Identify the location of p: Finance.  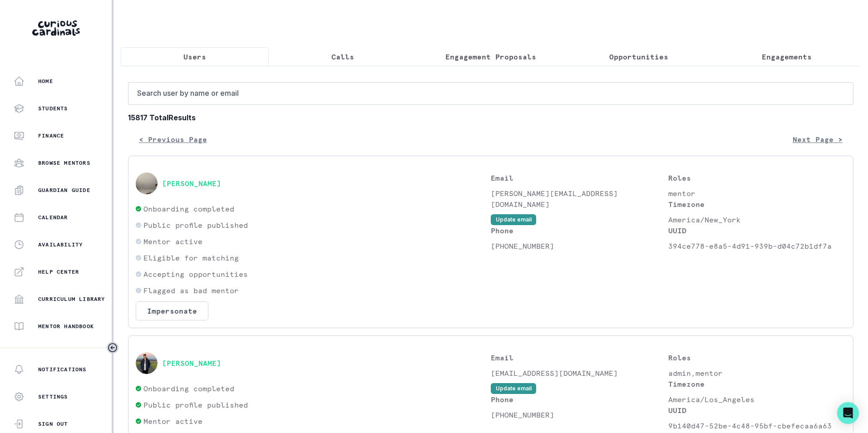
(51, 136).